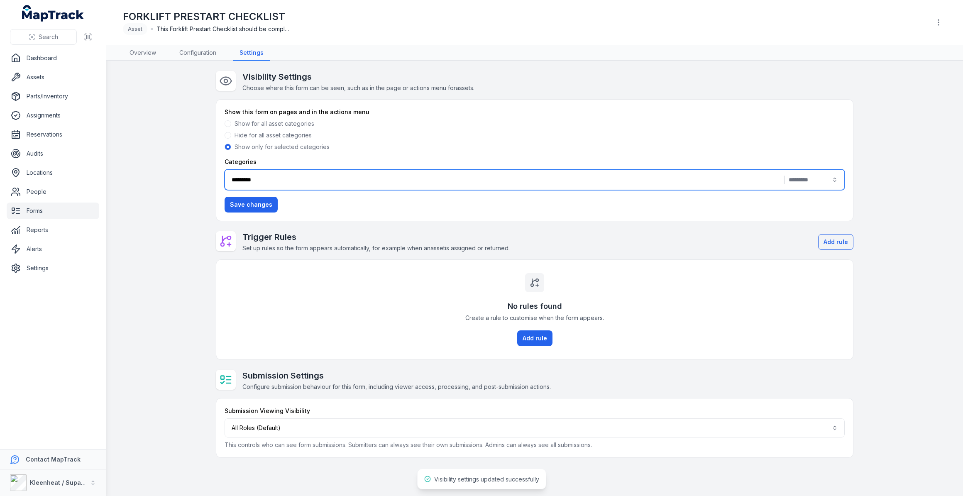 This screenshot has width=963, height=496. What do you see at coordinates (535, 306) in the screenshot?
I see `h3: No rules found` at bounding box center [535, 306].